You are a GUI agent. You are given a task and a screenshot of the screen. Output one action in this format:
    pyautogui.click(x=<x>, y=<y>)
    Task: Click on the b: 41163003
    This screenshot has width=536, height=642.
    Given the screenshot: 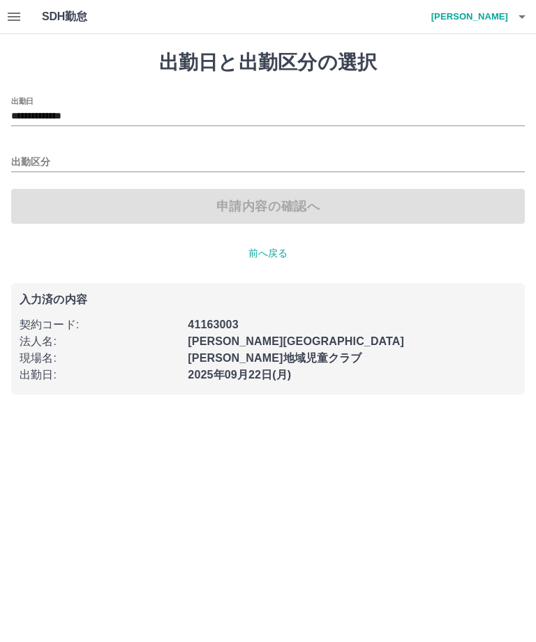 What is the action you would take?
    pyautogui.click(x=213, y=324)
    